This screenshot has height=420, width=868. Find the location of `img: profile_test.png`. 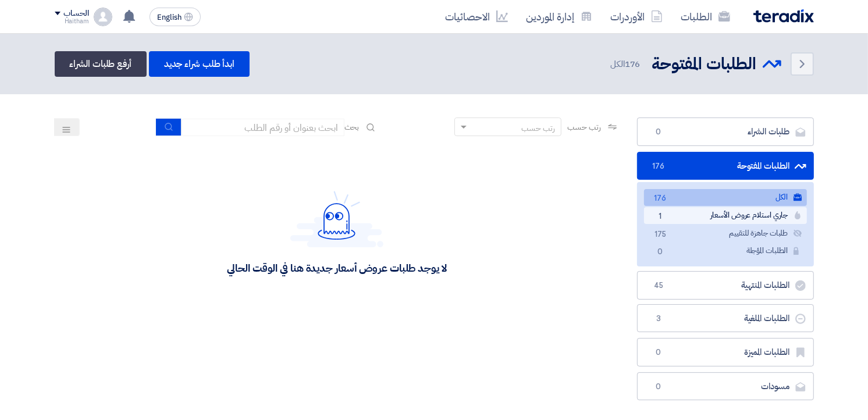

img: profile_test.png is located at coordinates (103, 17).